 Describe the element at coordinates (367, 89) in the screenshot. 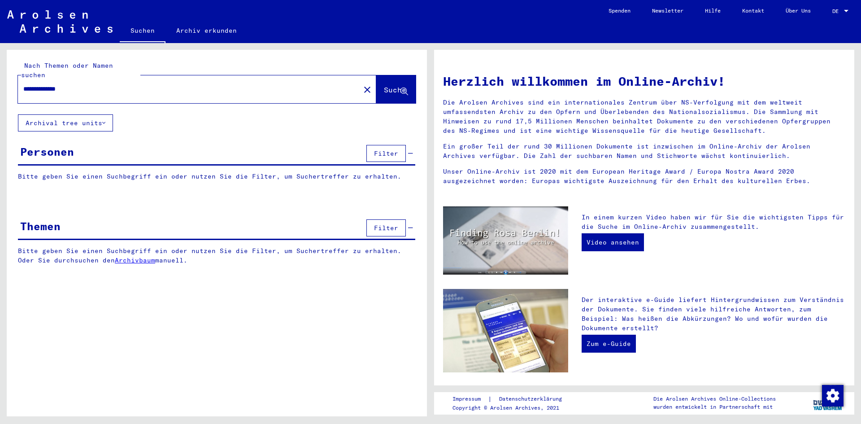

I see `button: Clear` at that location.